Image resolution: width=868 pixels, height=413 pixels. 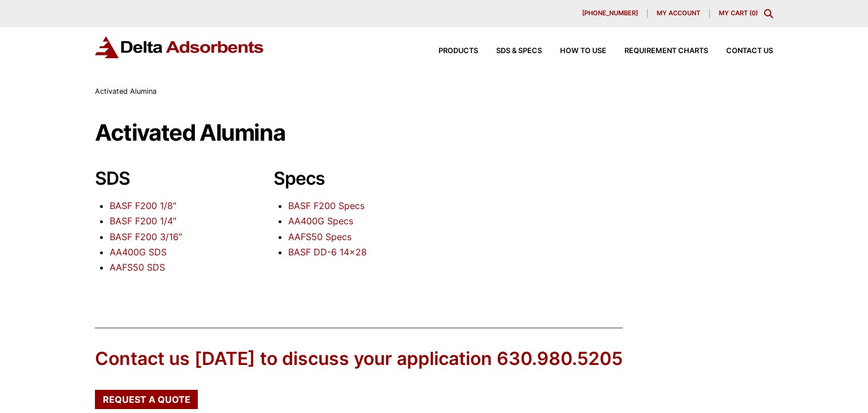 What do you see at coordinates (320, 221) in the screenshot?
I see `a: AA400G Specs` at bounding box center [320, 221].